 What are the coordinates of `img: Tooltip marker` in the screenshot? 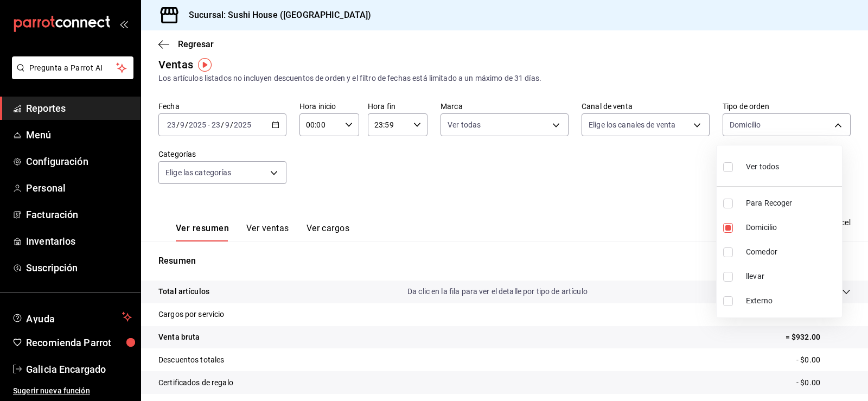 It's located at (204, 65).